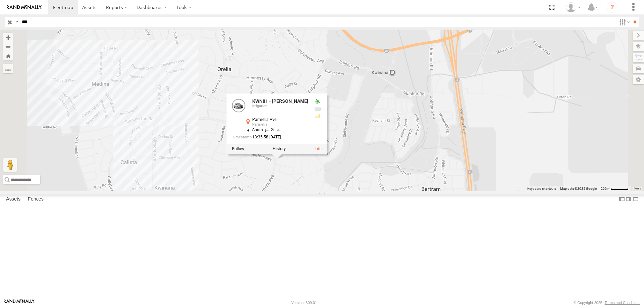 The height and width of the screenshot is (306, 644). Describe the element at coordinates (279, 149) in the screenshot. I see `label: View Asset History` at that location.